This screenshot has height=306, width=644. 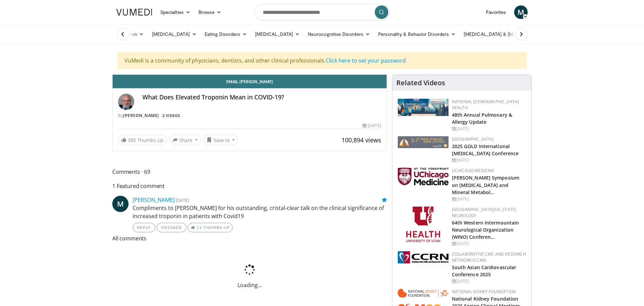 I want to click on a: Reply, so click(x=144, y=227).